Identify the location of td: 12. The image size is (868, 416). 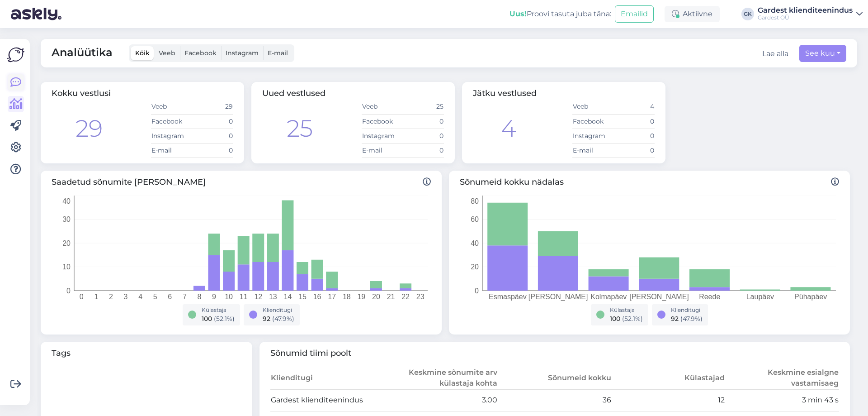
(668, 400).